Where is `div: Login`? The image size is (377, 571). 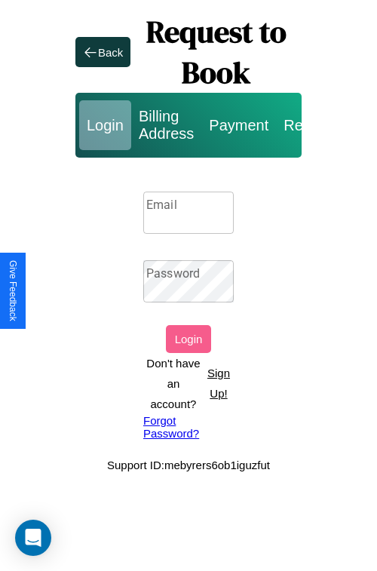
div: Login is located at coordinates (105, 125).